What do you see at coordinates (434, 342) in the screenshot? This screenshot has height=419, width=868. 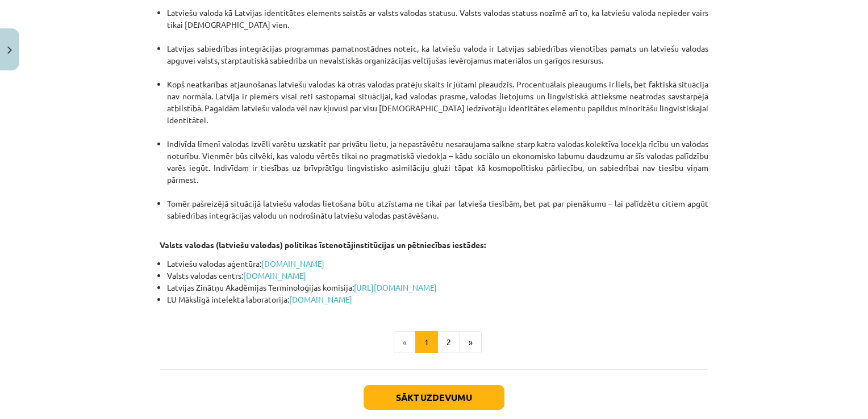 I see `nav: Page navigation example` at bounding box center [434, 342].